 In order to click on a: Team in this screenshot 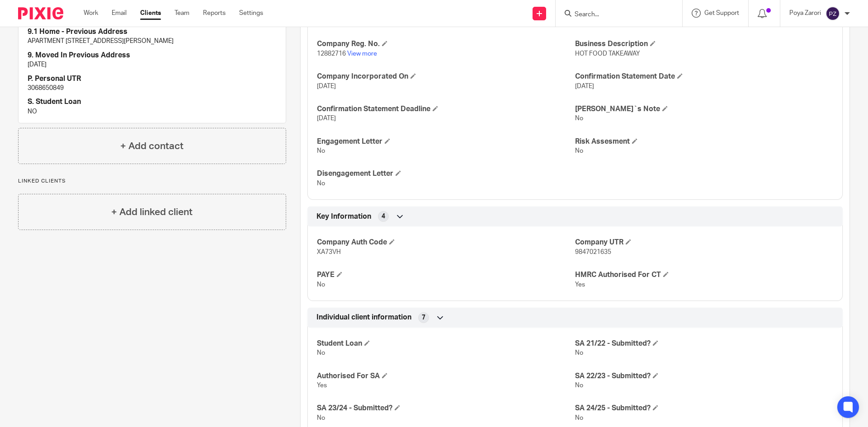, I will do `click(181, 13)`.